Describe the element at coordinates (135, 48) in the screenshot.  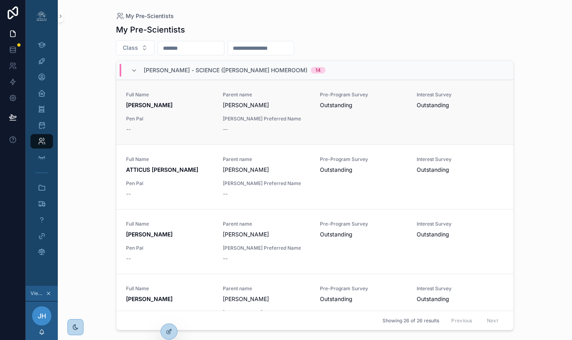
I see `button: Select Button` at that location.